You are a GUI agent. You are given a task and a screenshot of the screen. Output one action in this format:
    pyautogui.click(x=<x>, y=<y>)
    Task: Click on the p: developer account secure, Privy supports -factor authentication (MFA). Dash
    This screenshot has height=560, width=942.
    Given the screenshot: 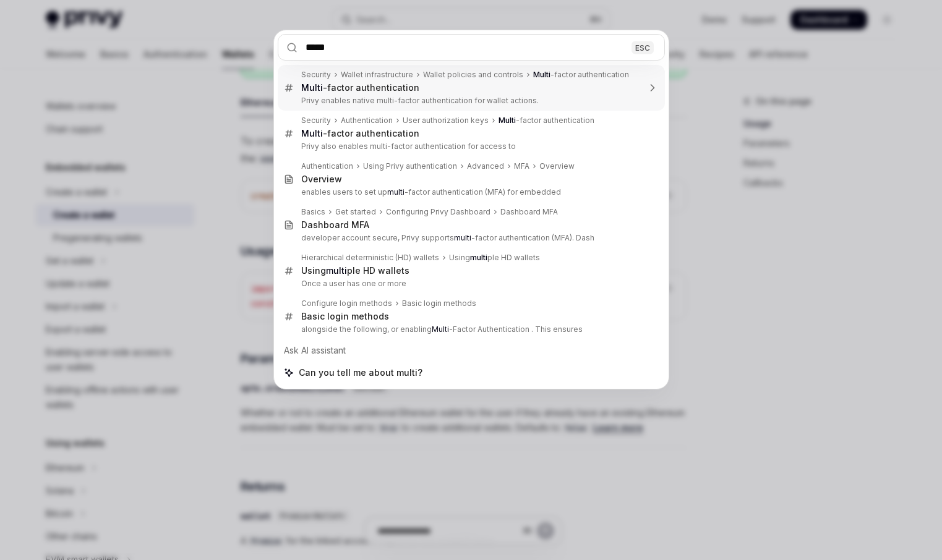 What is the action you would take?
    pyautogui.click(x=470, y=238)
    